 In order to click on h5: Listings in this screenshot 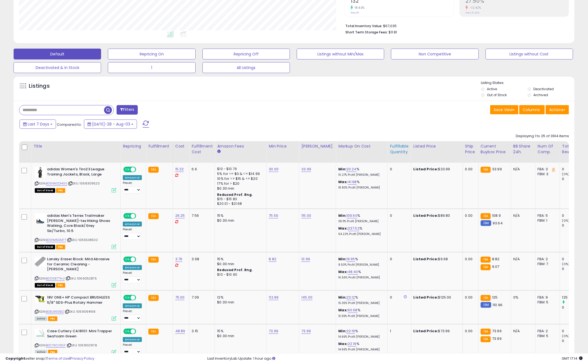, I will do `click(39, 86)`.